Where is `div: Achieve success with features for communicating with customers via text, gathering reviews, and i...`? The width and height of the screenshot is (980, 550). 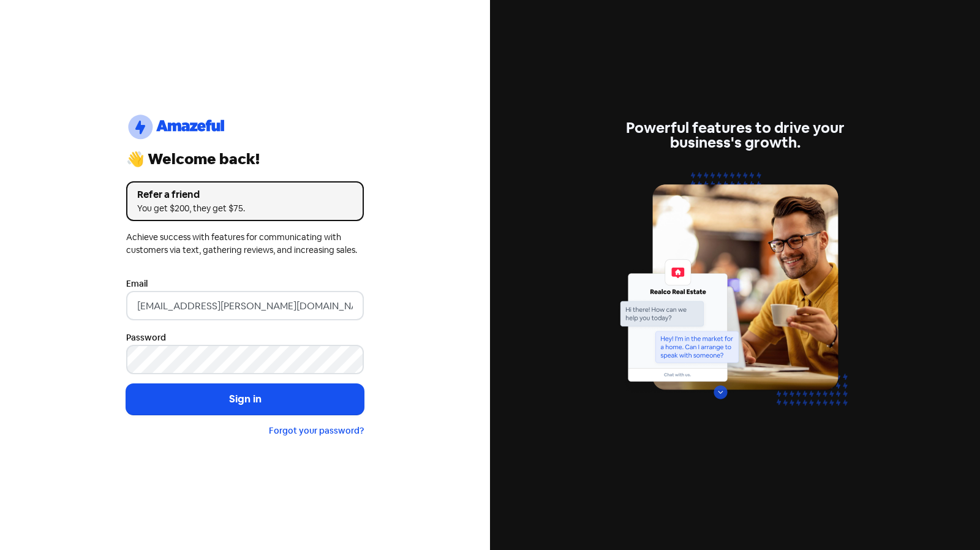 div: Achieve success with features for communicating with customers via text, gathering reviews, and i... is located at coordinates (245, 244).